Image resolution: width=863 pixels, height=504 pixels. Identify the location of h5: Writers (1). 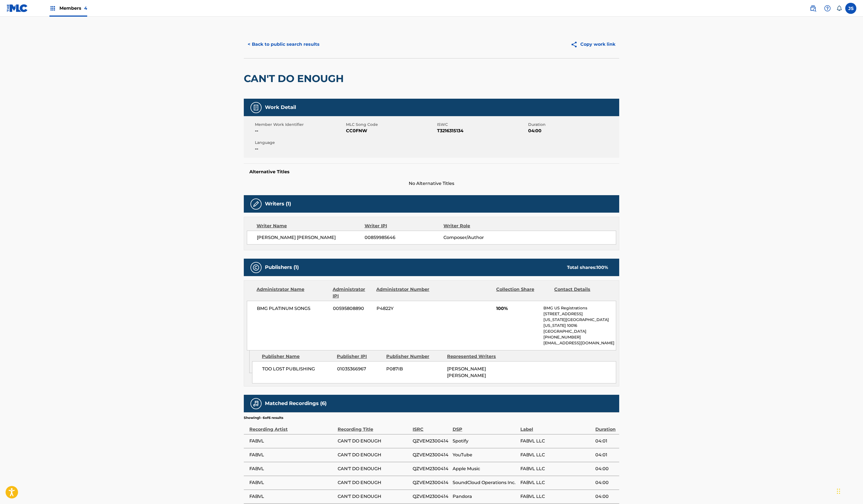
(278, 204).